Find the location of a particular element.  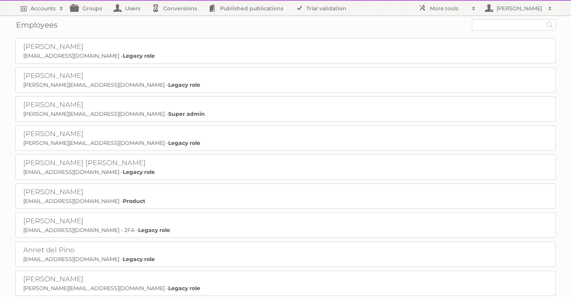

a: More tools is located at coordinates (447, 8).